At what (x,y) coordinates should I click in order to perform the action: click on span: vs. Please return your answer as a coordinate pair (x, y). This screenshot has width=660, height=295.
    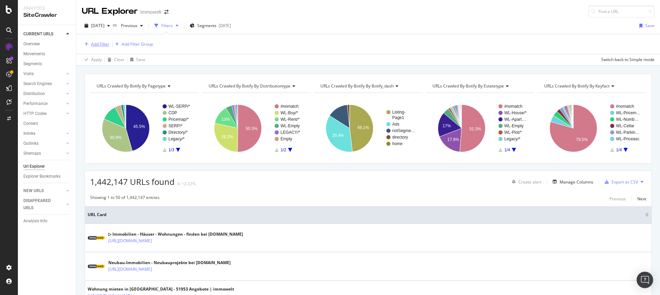
    Looking at the image, I should click on (115, 25).